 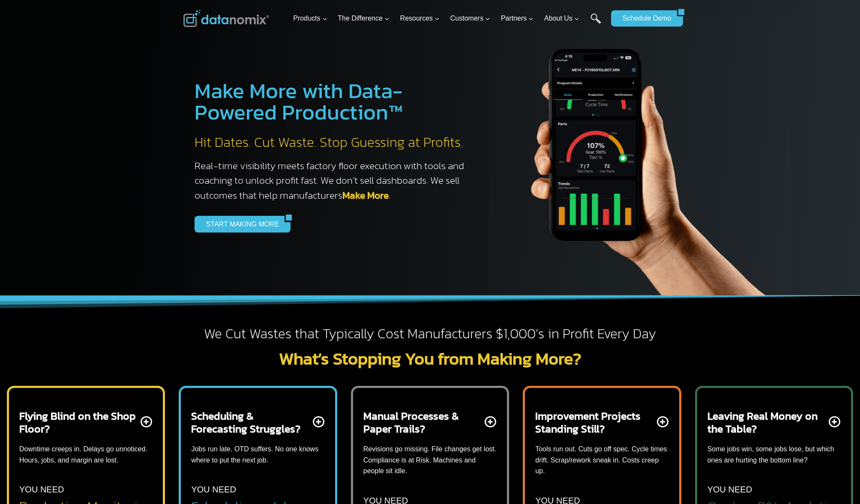 I want to click on span: Partners, so click(x=517, y=19).